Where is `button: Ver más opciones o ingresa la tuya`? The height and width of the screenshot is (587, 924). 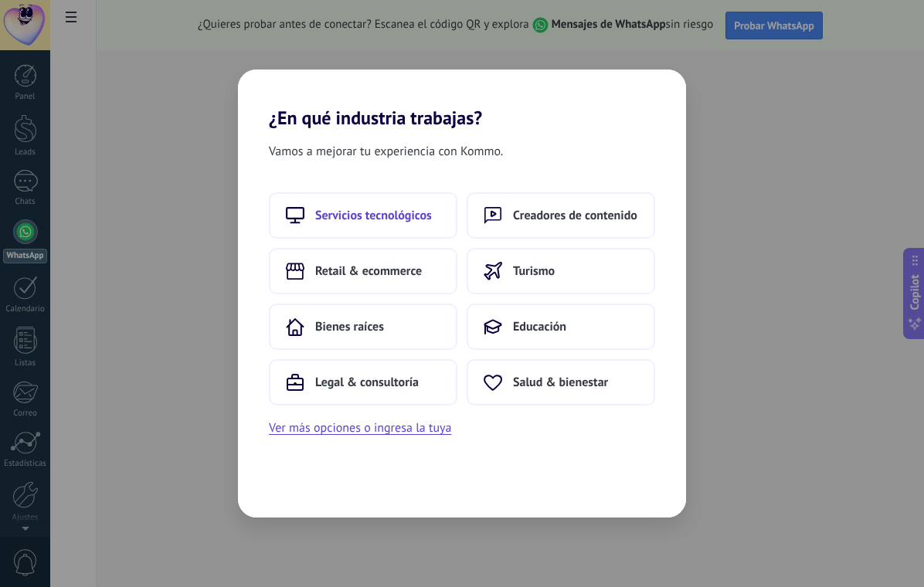
button: Ver más opciones o ingresa la tuya is located at coordinates (360, 427).